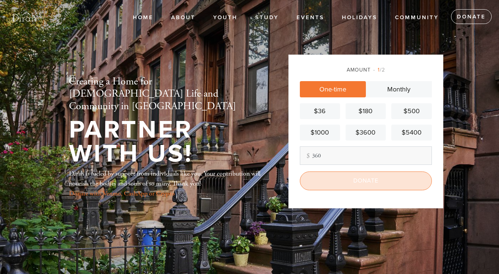  Describe the element at coordinates (365, 132) in the screenshot. I see `a: $3600` at that location.